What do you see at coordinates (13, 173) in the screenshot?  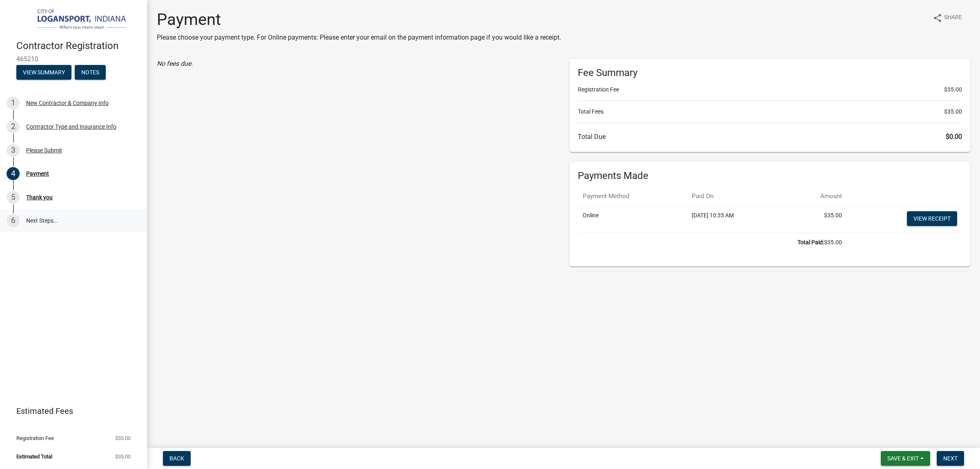 I see `div: 4` at bounding box center [13, 173].